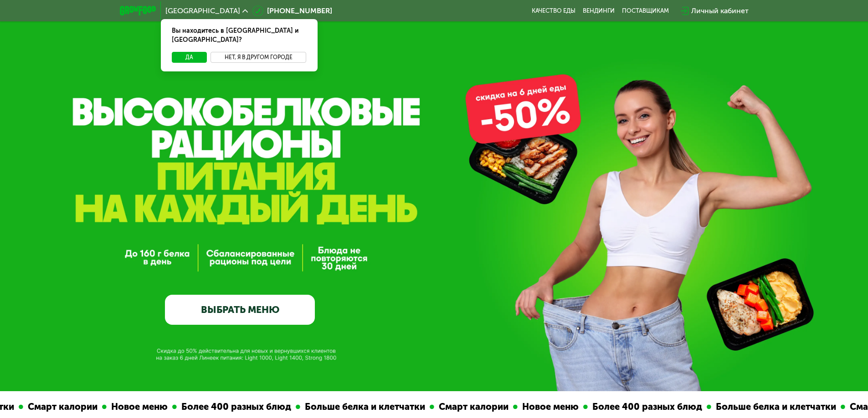 The height and width of the screenshot is (418, 868). I want to click on a: ВЫБРАТЬ МЕНЮ, so click(240, 310).